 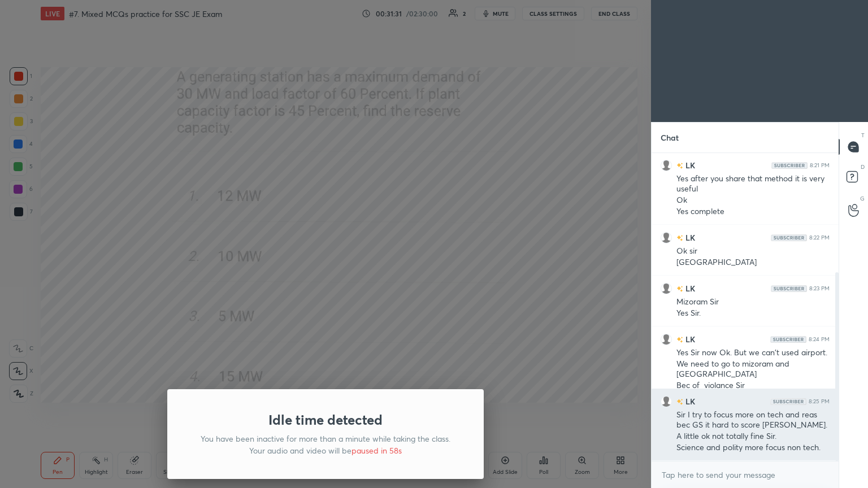 I want to click on p: You have been inactive for more than a minute while taking the class. Your audio and video will be, so click(x=325, y=444).